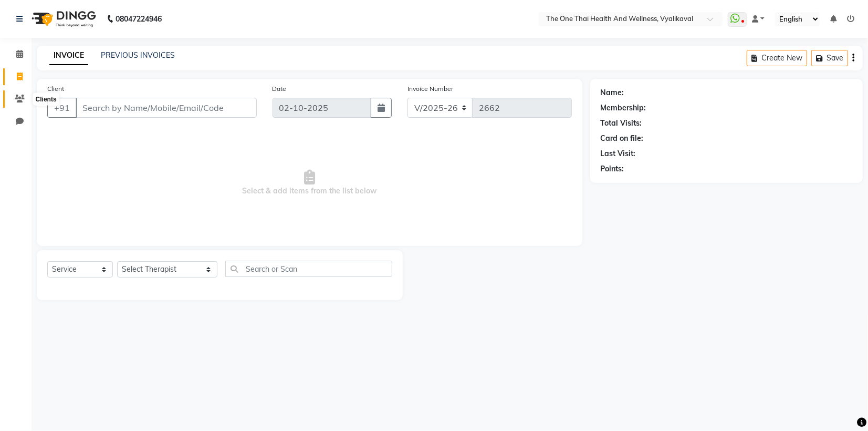 This screenshot has width=868, height=431. What do you see at coordinates (46, 99) in the screenshot?
I see `div: Clients` at bounding box center [46, 99].